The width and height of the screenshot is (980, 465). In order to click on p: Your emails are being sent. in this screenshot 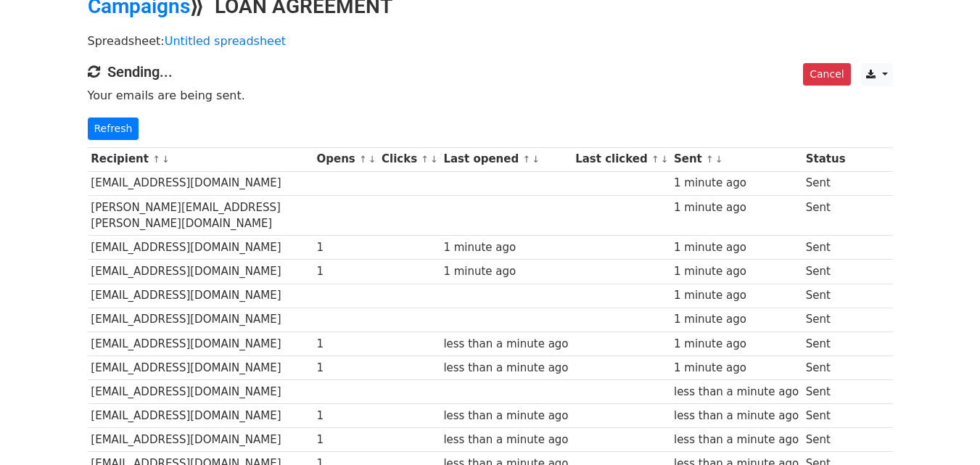, I will do `click(490, 95)`.